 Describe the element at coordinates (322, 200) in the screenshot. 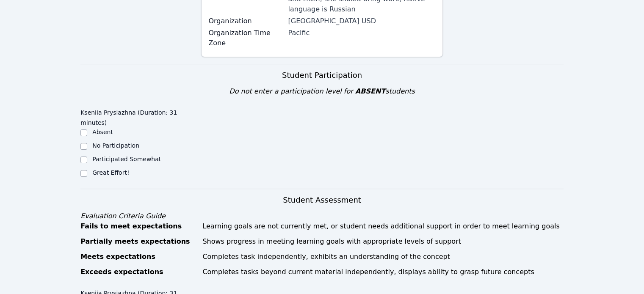

I see `h3: Student Assessment` at that location.